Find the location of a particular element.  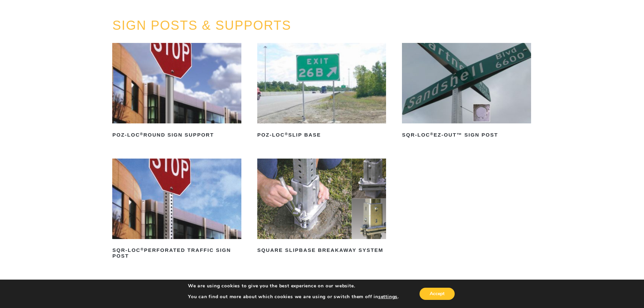

h2: Square Slipbase Breakaway System is located at coordinates (321, 250).